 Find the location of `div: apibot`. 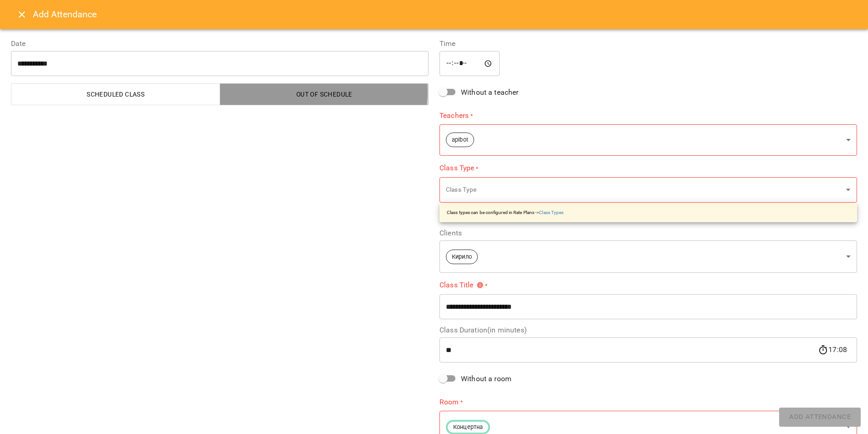

div: apibot is located at coordinates (648, 140).